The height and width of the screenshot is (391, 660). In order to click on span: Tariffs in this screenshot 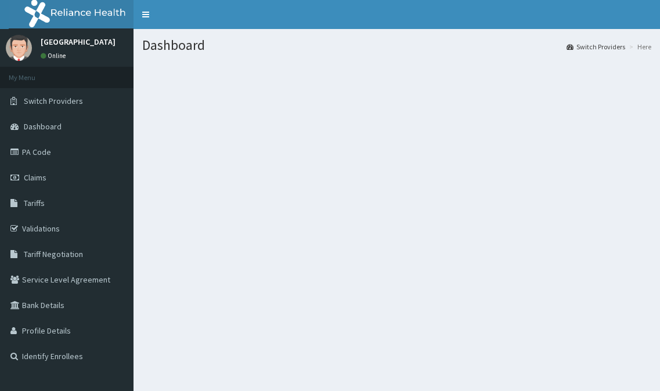, I will do `click(34, 203)`.